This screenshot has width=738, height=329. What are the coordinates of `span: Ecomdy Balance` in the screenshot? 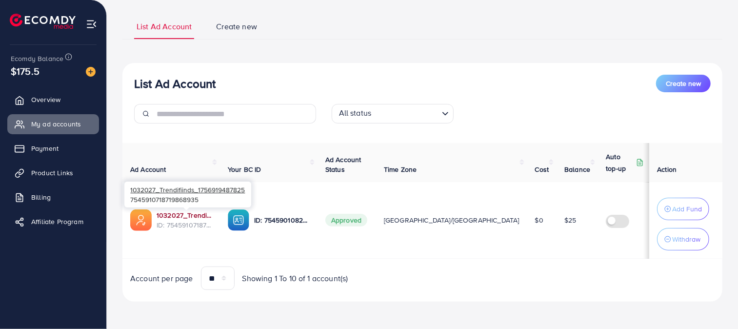 It's located at (37, 59).